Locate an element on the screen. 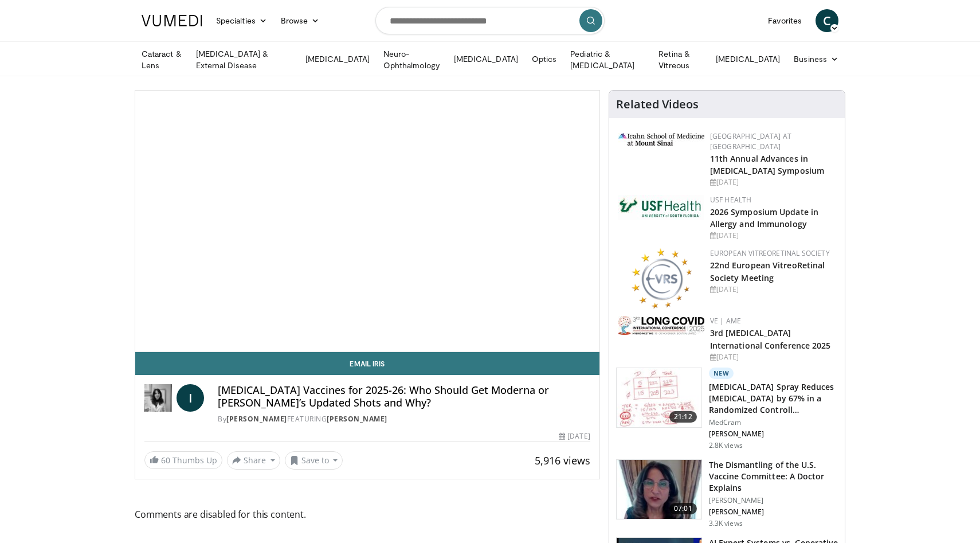 Image resolution: width=980 pixels, height=543 pixels. span: 5,916 views is located at coordinates (562, 461).